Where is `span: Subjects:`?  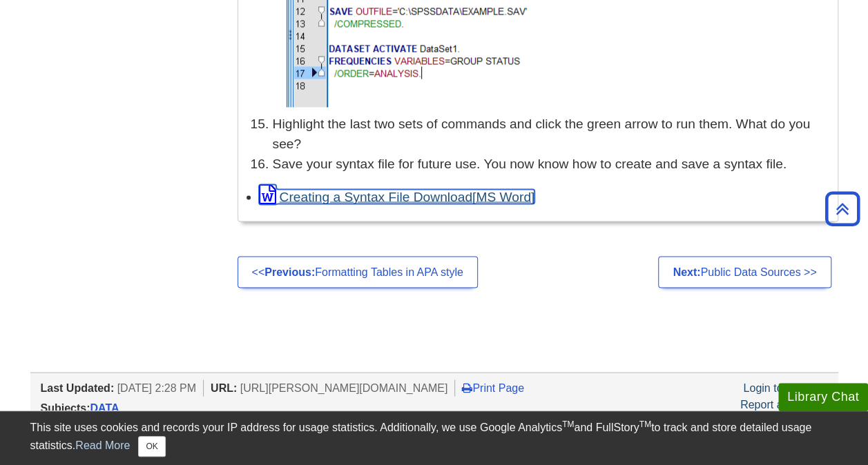
span: Subjects: is located at coordinates (66, 407).